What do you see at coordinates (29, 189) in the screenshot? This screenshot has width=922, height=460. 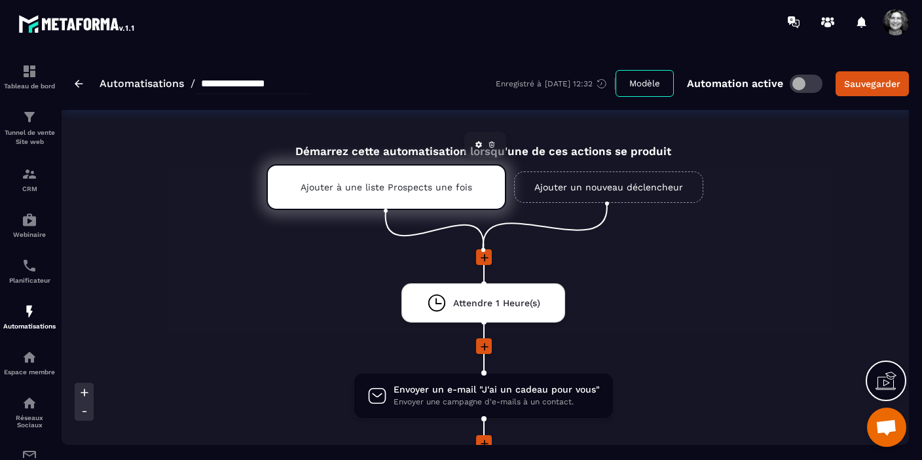 I see `p: CRM` at bounding box center [29, 189].